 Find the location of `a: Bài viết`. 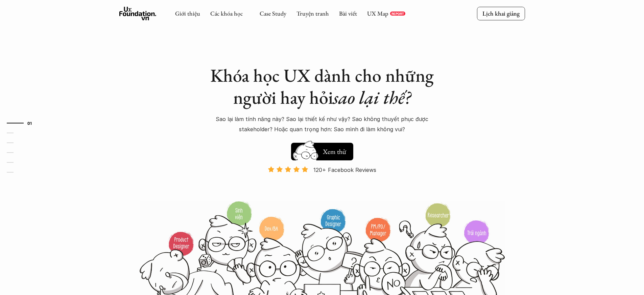

a: Bài viết is located at coordinates (348, 13).